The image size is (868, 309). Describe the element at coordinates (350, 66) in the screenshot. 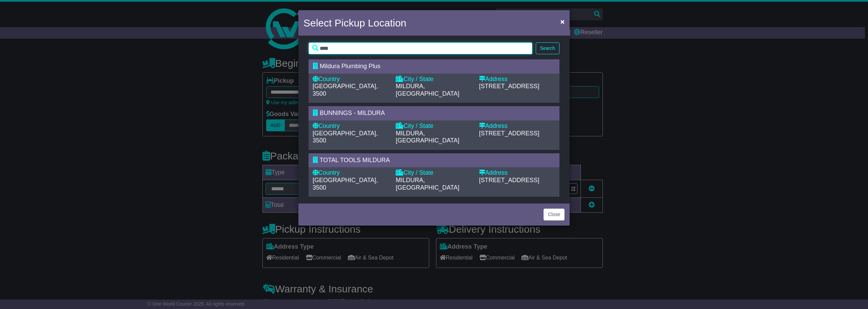

I see `span: Mildura Plumbing Plus` at that location.